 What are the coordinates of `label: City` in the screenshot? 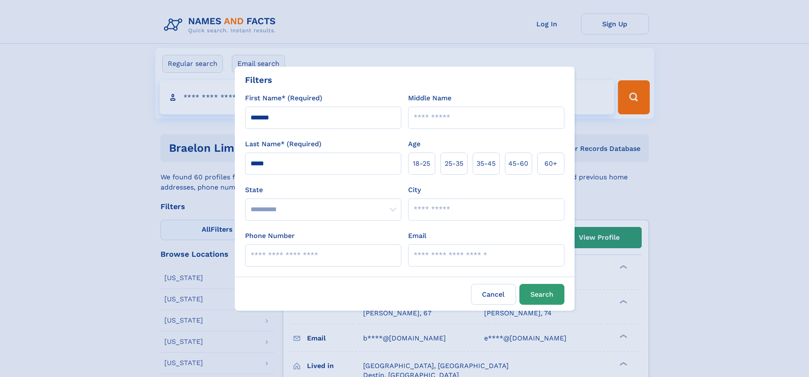 It's located at (414, 190).